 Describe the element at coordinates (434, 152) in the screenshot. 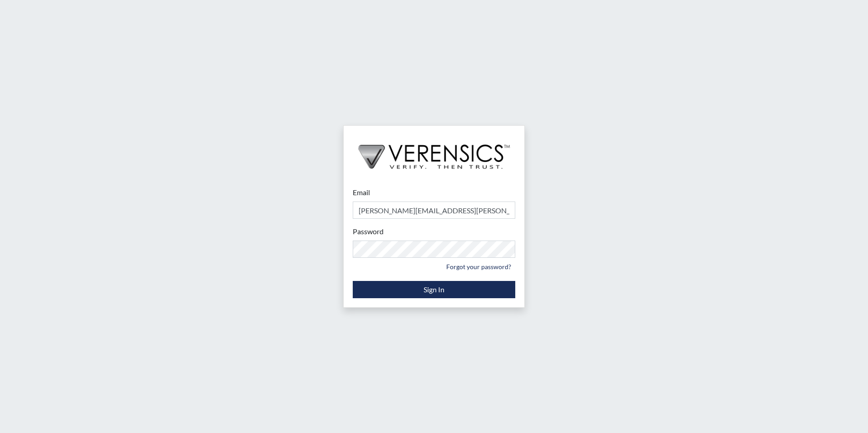

I see `img: logo-wide-black.2aad4157.png` at that location.